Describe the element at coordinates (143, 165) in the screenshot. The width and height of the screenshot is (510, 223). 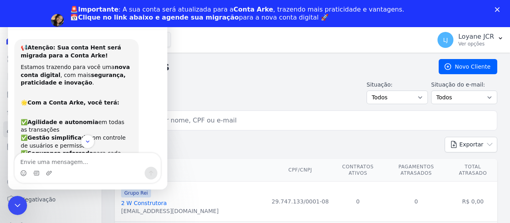
I see `button: Enviar uma mensagem` at that location.